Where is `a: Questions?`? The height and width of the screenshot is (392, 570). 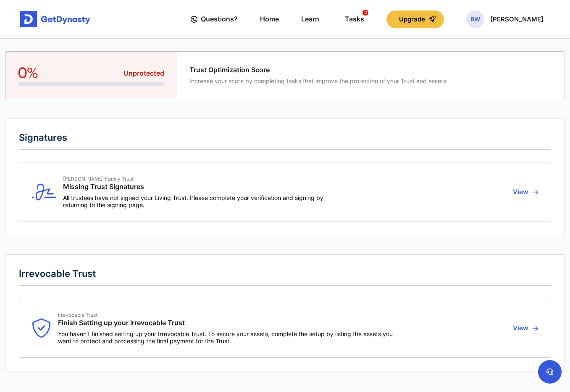
a: Questions? is located at coordinates (214, 19).